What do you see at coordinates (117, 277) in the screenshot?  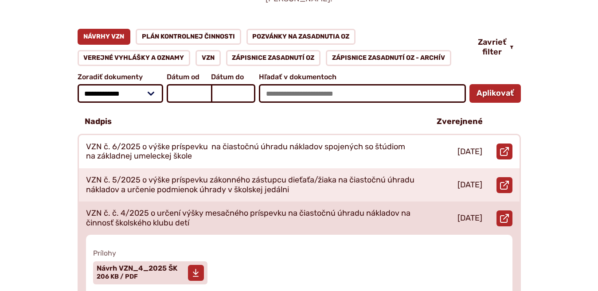 I see `span: 206 KB / PDF` at bounding box center [117, 277].